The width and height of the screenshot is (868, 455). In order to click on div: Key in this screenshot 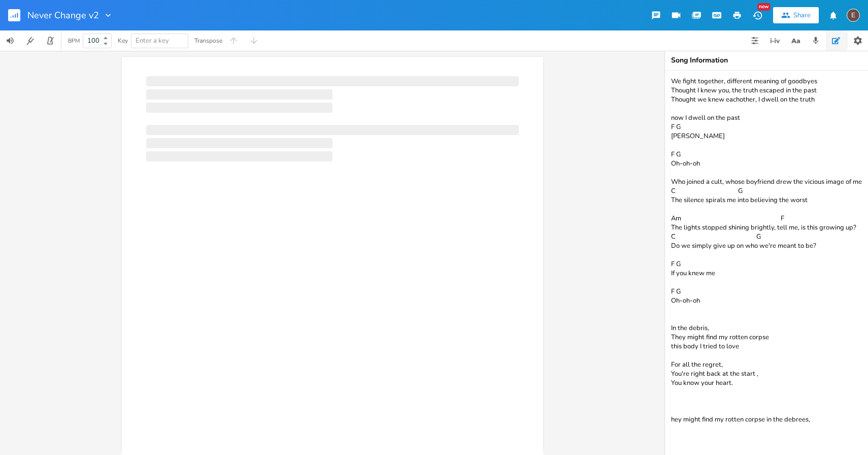, I will do `click(123, 41)`.